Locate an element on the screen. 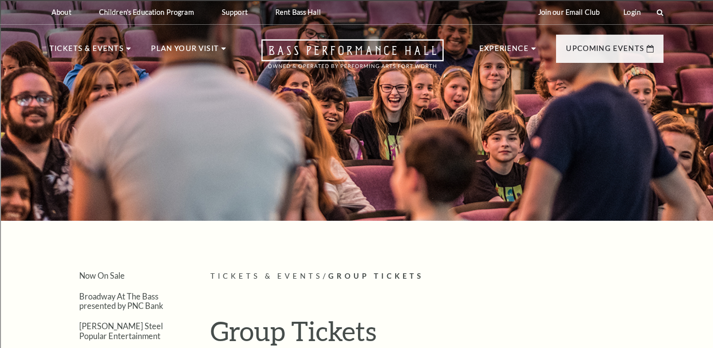  p: Tickets & Events is located at coordinates (87, 51).